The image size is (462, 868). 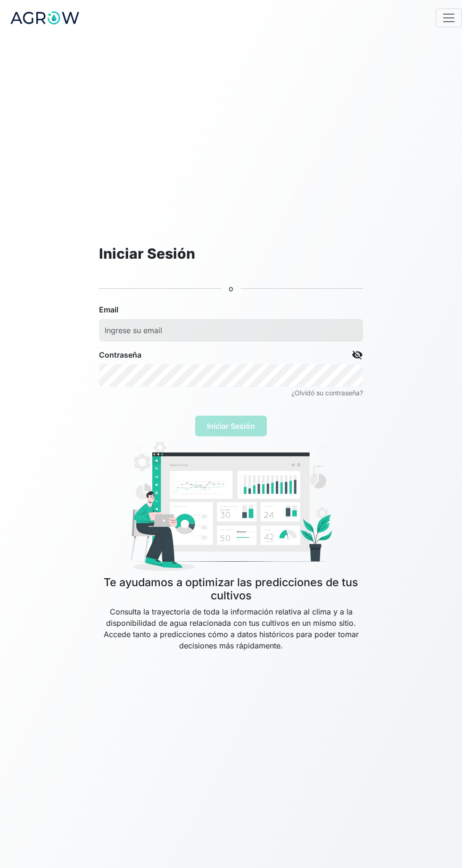 I want to click on h2: Iniciar Sesión, so click(x=231, y=253).